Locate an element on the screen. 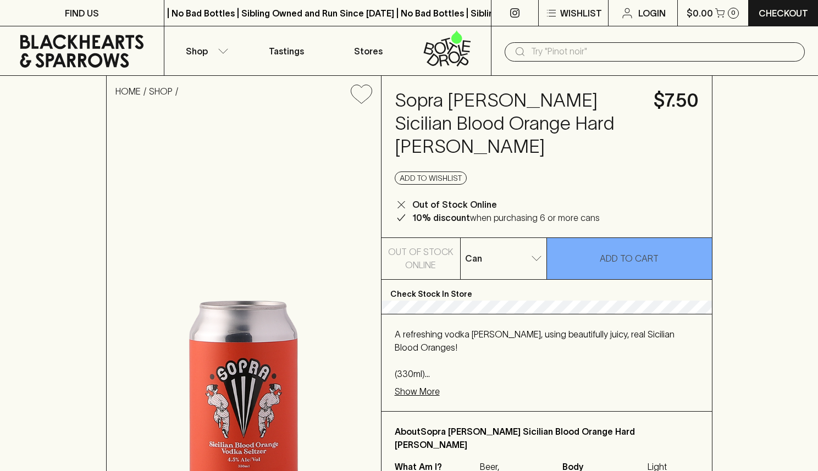  a: SHOP is located at coordinates (160, 91).